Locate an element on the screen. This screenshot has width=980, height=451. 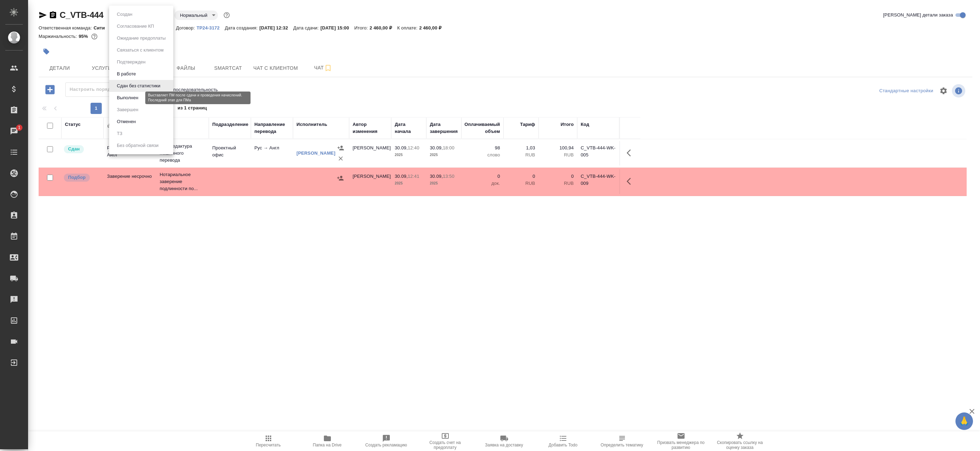
button: Создан is located at coordinates (124, 14).